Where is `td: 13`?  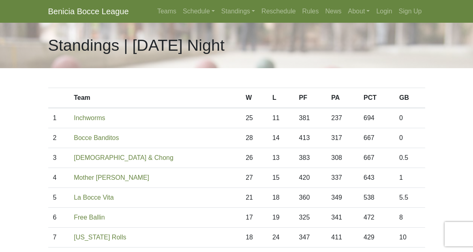
td: 13 is located at coordinates (281, 158).